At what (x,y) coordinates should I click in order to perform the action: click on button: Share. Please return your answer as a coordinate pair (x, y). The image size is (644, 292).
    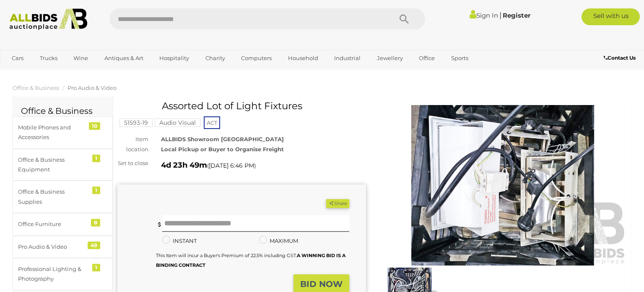
    Looking at the image, I should click on (337, 204).